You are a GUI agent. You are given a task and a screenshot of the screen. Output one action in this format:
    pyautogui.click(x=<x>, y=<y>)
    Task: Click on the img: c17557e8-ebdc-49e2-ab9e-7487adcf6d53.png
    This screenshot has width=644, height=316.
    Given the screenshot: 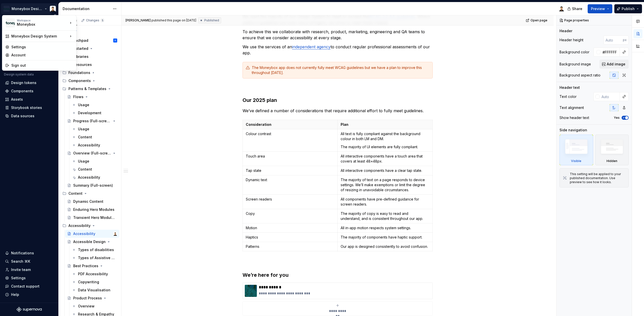 What is the action you would take?
    pyautogui.click(x=10, y=23)
    